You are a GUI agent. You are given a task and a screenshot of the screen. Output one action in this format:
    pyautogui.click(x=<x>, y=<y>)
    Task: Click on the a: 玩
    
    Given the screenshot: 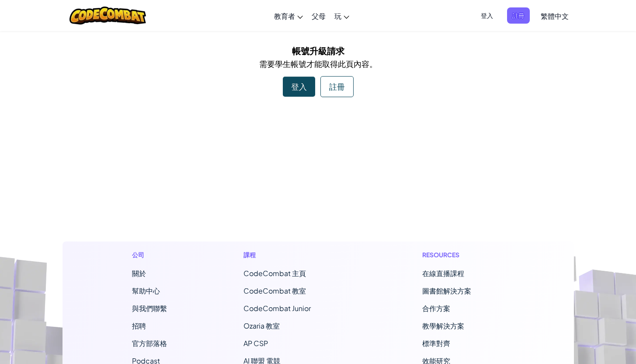 What is the action you would take?
    pyautogui.click(x=342, y=16)
    